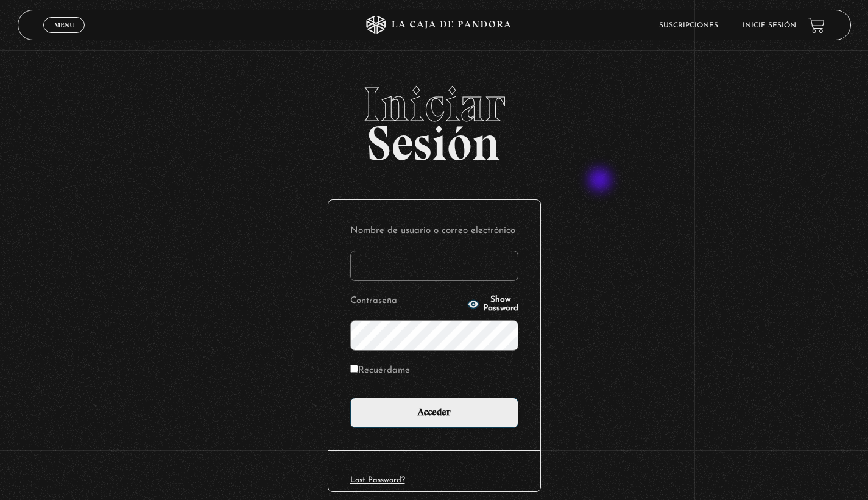 The height and width of the screenshot is (500, 868). I want to click on span: Menu, so click(64, 25).